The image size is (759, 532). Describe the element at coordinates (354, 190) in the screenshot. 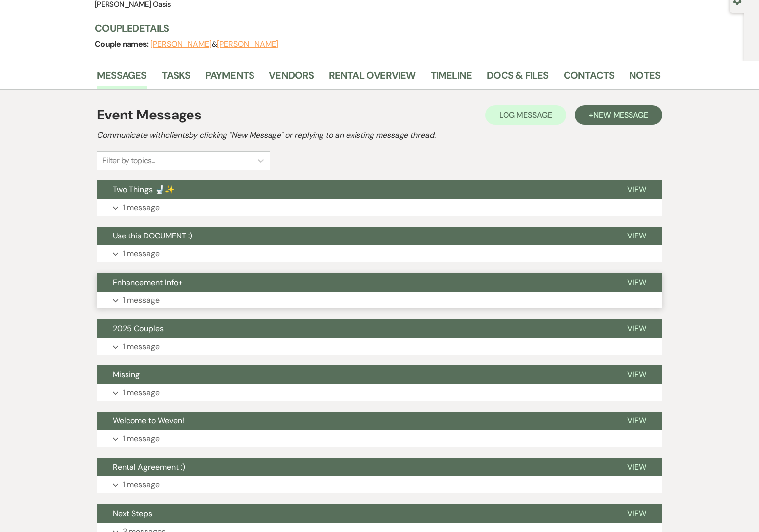

I see `button: Two Things 🚽✨` at that location.